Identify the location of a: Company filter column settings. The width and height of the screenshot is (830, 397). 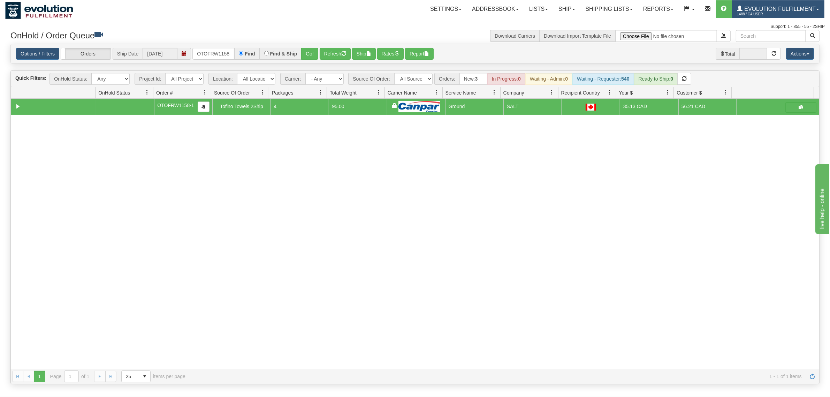
(552, 92).